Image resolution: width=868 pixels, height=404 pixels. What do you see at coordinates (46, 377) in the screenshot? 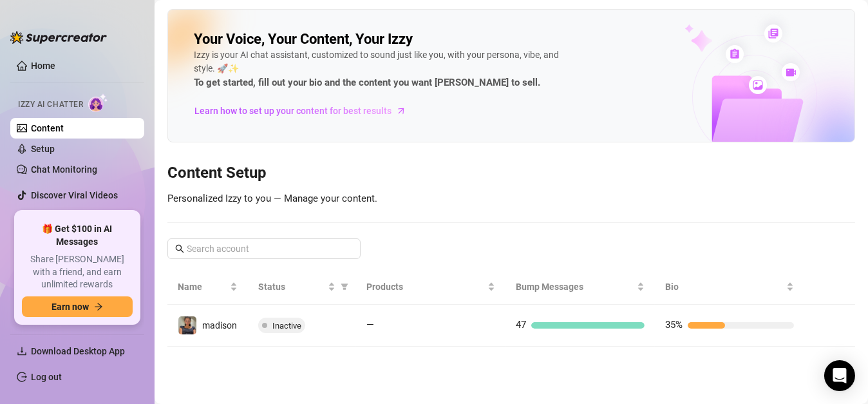
I see `a: Log out` at bounding box center [46, 377].